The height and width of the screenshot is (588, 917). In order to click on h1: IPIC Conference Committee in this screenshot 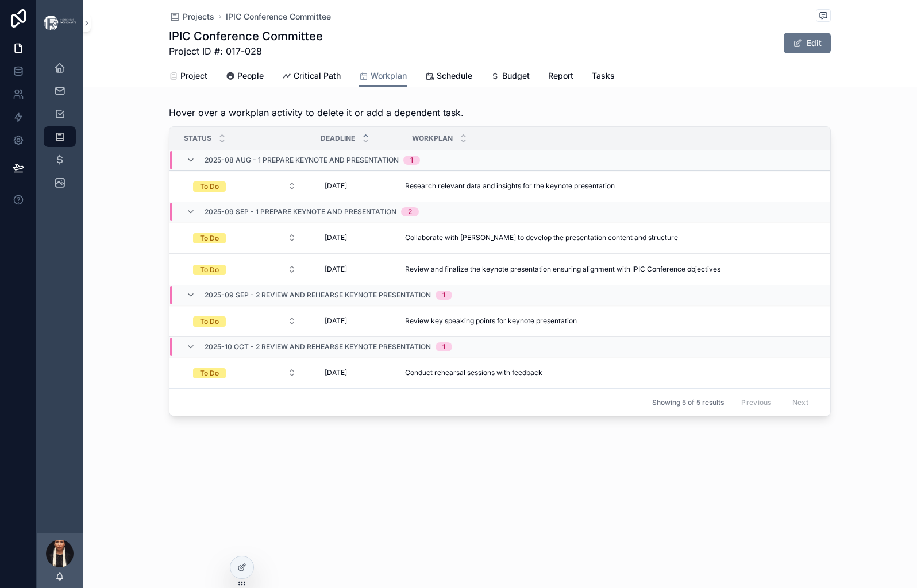, I will do `click(246, 36)`.